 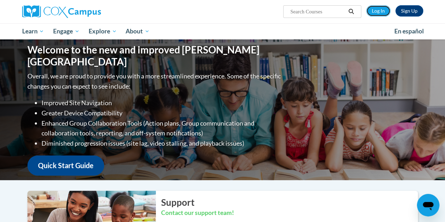 What do you see at coordinates (351, 12) in the screenshot?
I see `button: Search` at bounding box center [351, 12].